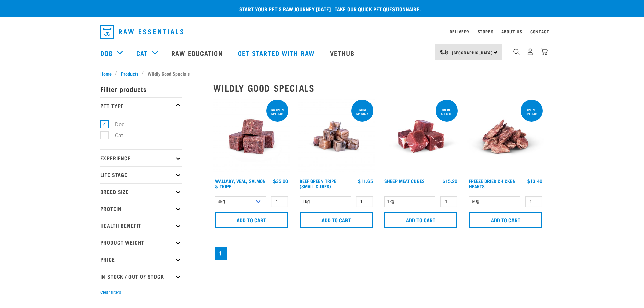  I want to click on a: Raw Education, so click(198, 53).